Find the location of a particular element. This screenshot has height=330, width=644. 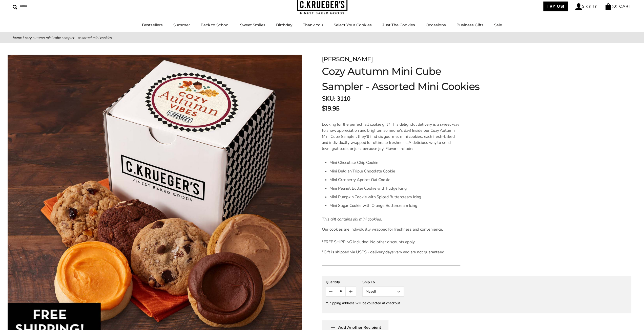

strong: SKU: is located at coordinates (328, 99).